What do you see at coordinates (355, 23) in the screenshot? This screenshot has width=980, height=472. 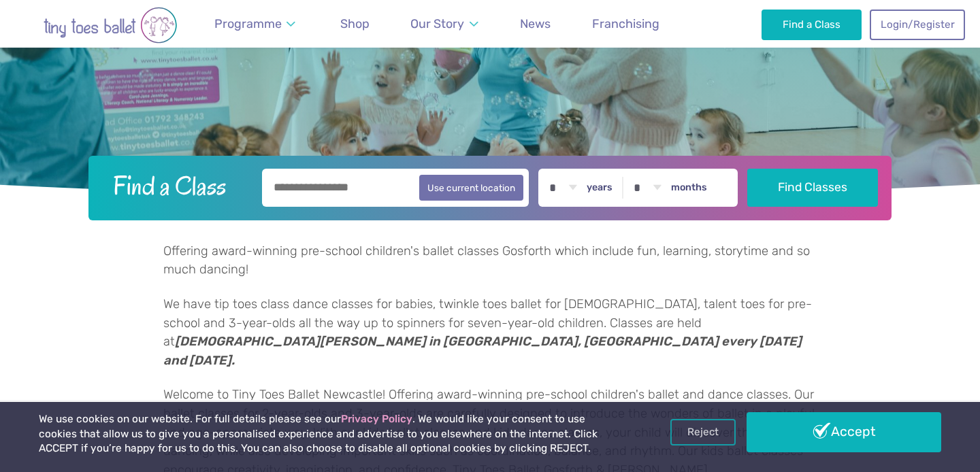 I see `span: Shop` at bounding box center [355, 23].